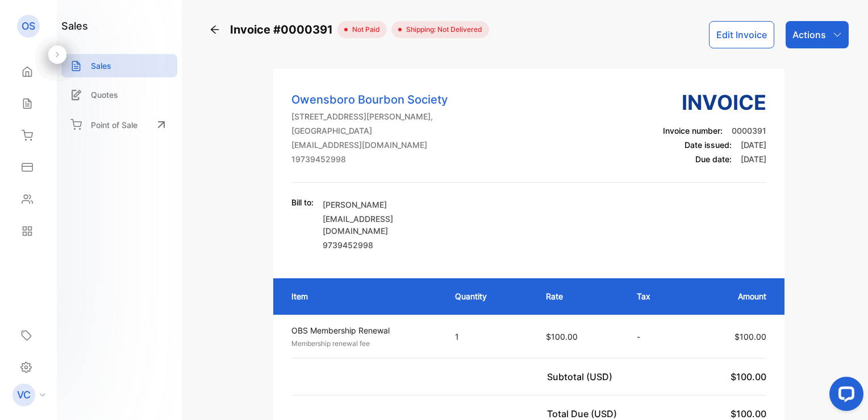 Image resolution: width=868 pixels, height=420 pixels. I want to click on p: Bill to:, so click(302, 202).